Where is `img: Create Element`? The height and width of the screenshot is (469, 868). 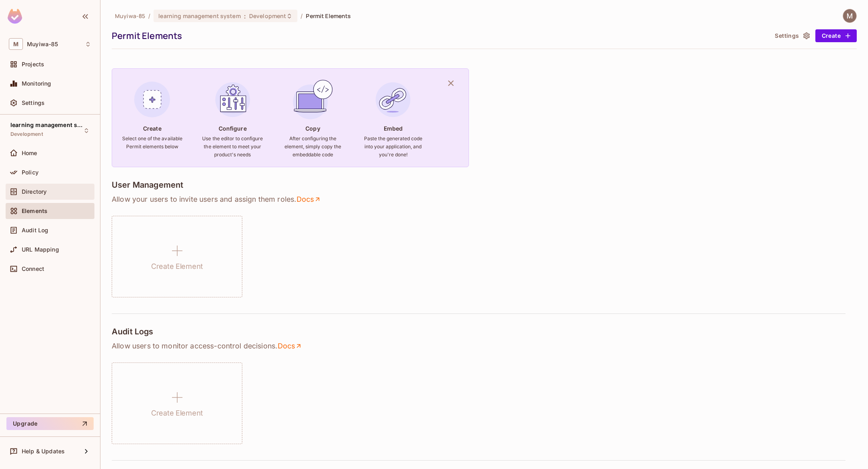 img: Create Element is located at coordinates (152, 100).